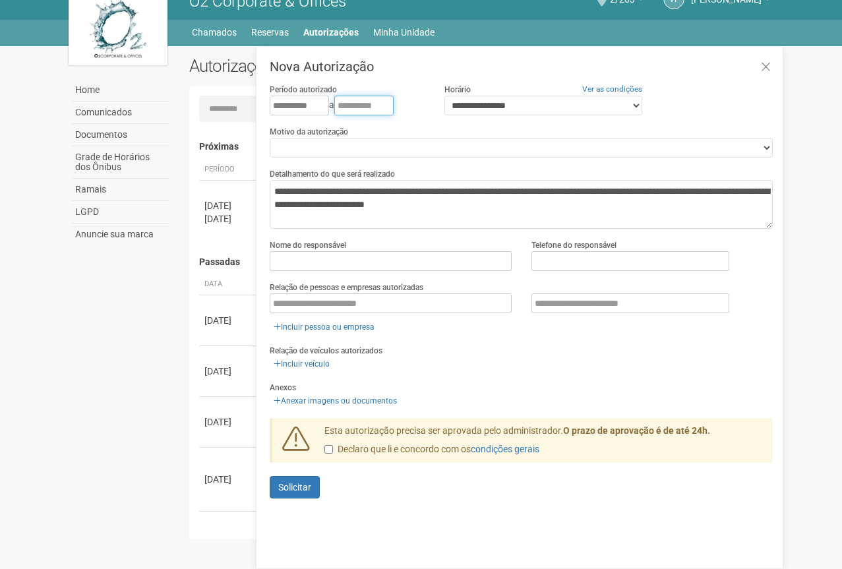 The image size is (842, 569). Describe the element at coordinates (332, 174) in the screenshot. I see `label: Detalhamento do que será realizado` at that location.